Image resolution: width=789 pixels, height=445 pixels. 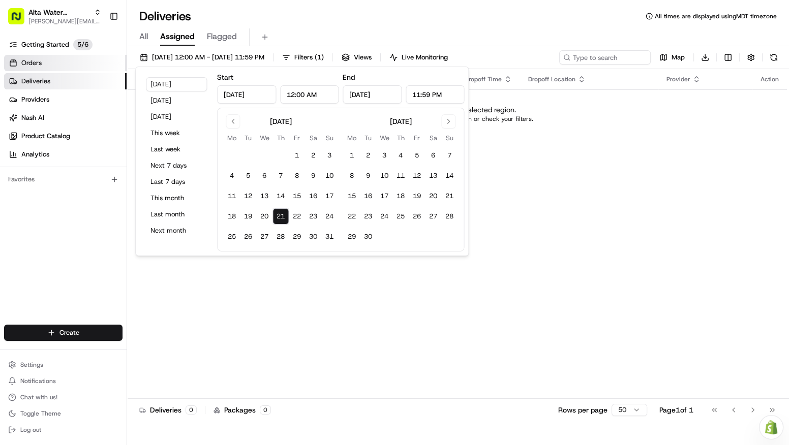 What do you see at coordinates (165, 16) in the screenshot?
I see `h1: Deliveries` at bounding box center [165, 16].